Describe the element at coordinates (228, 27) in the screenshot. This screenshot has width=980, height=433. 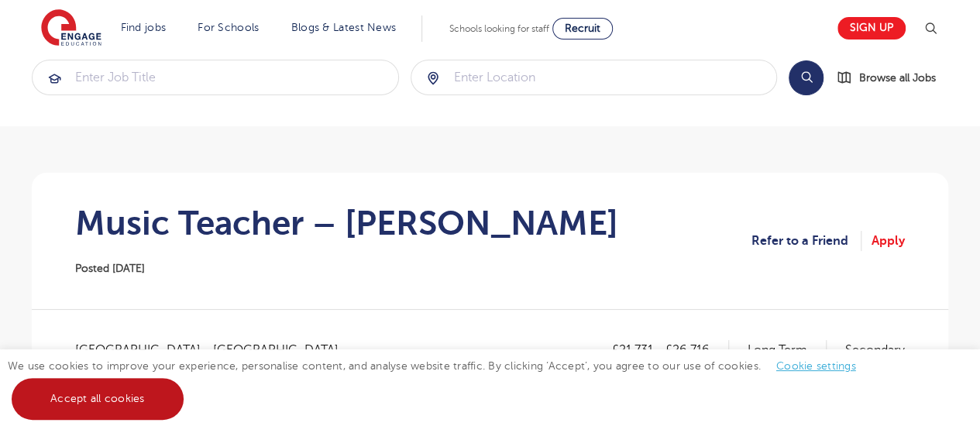
I see `a: For Schools` at that location.